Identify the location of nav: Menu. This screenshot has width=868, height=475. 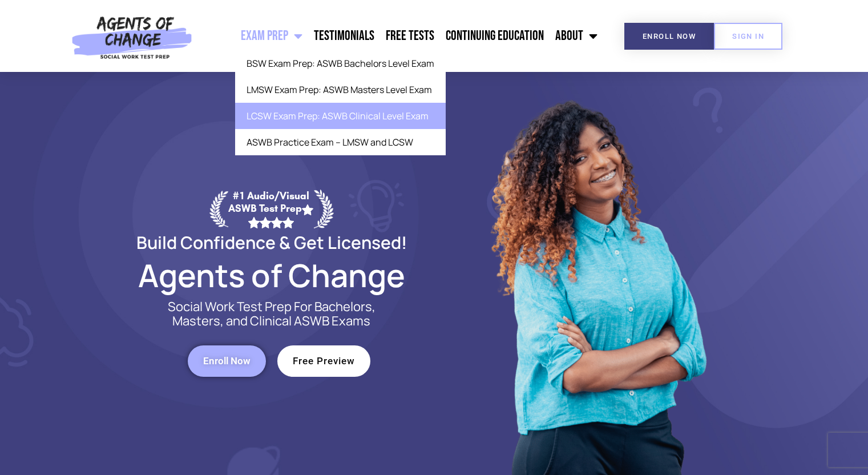
(400, 36).